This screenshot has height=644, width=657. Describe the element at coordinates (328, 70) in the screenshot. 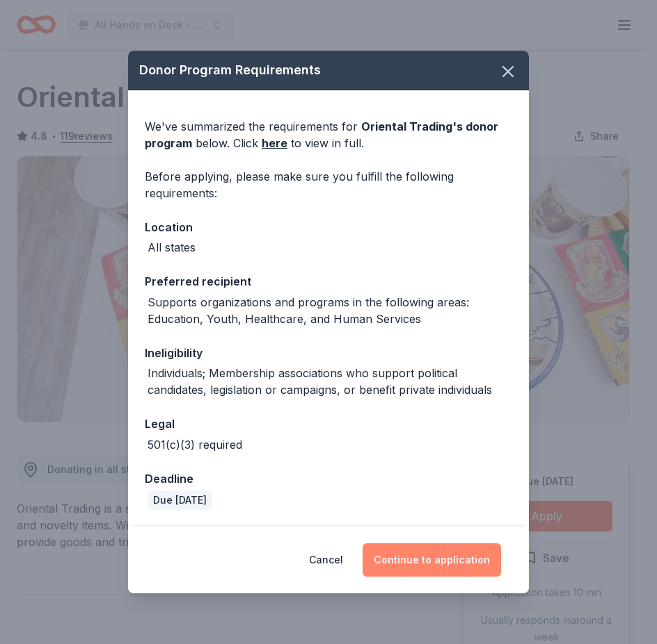

I see `div: Donor Program Requirements` at that location.